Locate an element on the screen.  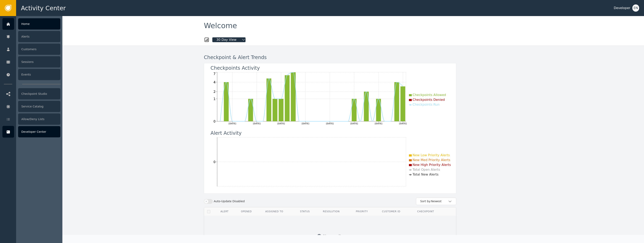
div: Customers is located at coordinates (39, 49).